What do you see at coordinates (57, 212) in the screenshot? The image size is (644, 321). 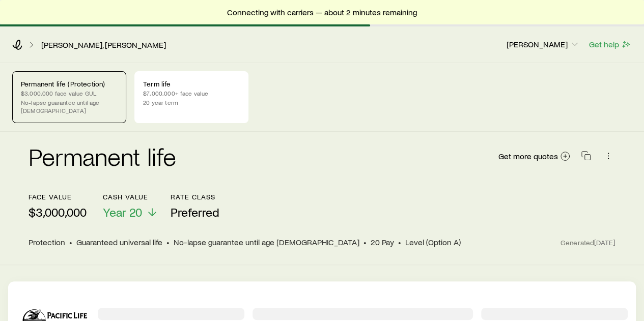 I see `p: $3,000,000` at bounding box center [57, 212].